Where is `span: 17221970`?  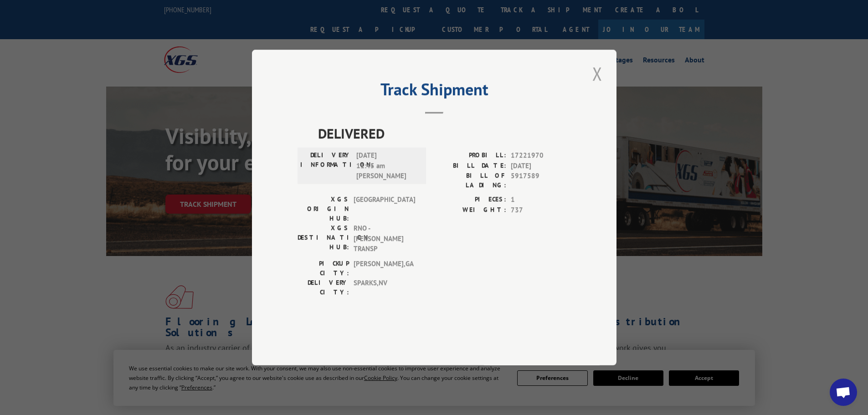
span: 17221970 is located at coordinates (541, 155).